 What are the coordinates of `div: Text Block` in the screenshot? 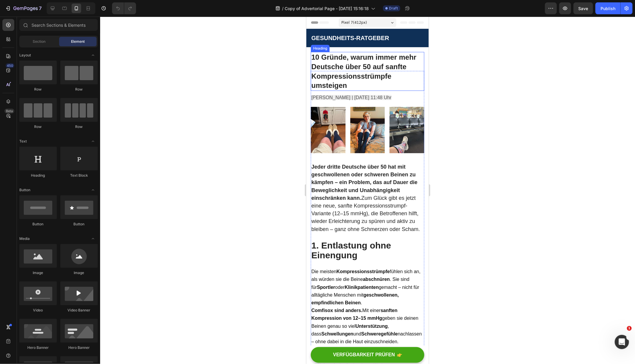 It's located at (79, 175).